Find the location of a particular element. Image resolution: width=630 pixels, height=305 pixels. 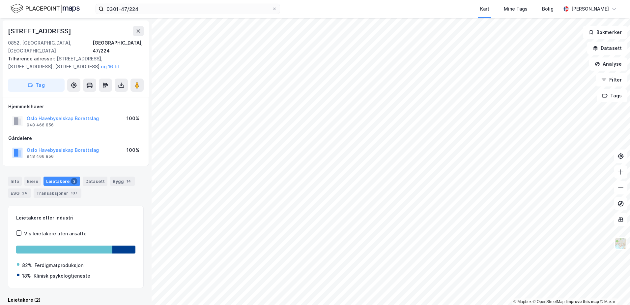

div: Transaksjoner is located at coordinates (57, 193).